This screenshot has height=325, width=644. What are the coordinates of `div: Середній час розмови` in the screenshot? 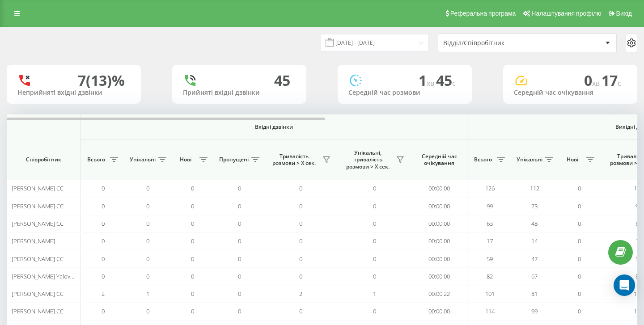 It's located at (405, 92).